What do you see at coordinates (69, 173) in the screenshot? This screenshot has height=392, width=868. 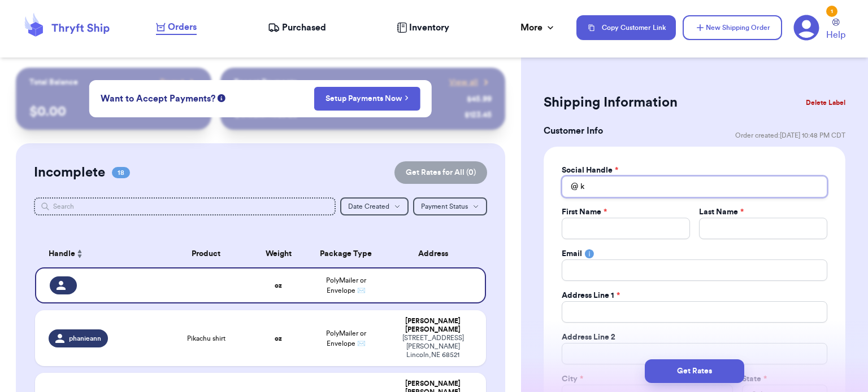 I see `h2: Incomplete` at bounding box center [69, 173].